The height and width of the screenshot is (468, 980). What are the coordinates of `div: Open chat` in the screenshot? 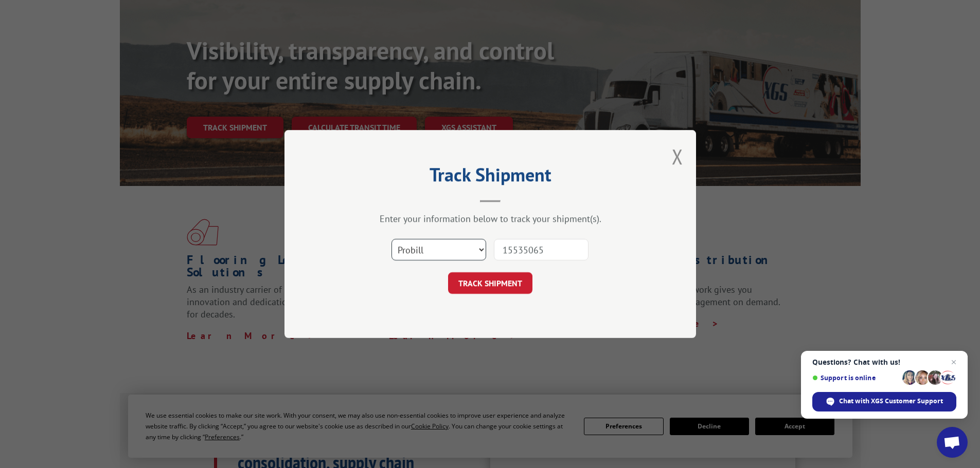 It's located at (952, 443).